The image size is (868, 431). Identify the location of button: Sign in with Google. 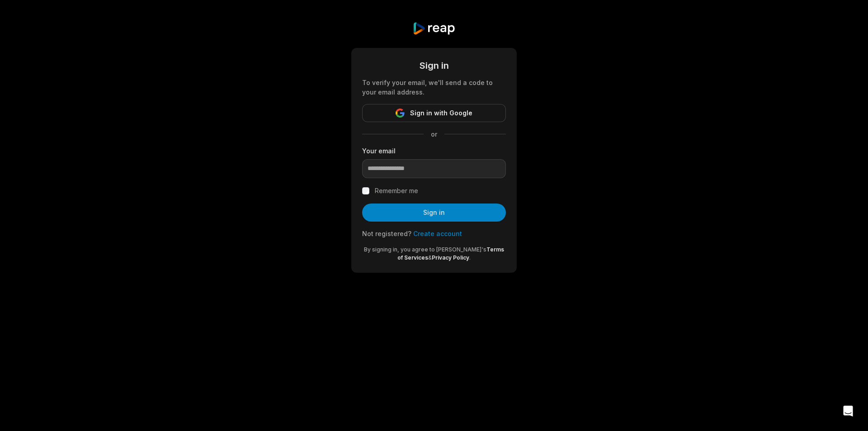
(434, 113).